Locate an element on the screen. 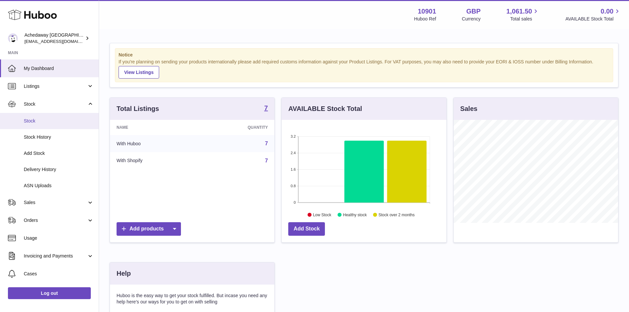  strong: Notice is located at coordinates (364, 55).